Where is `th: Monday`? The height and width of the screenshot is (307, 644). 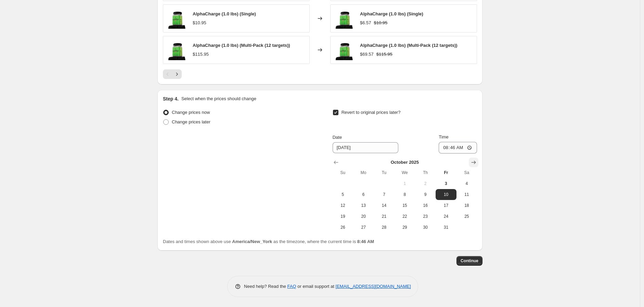 th: Monday is located at coordinates (364, 173).